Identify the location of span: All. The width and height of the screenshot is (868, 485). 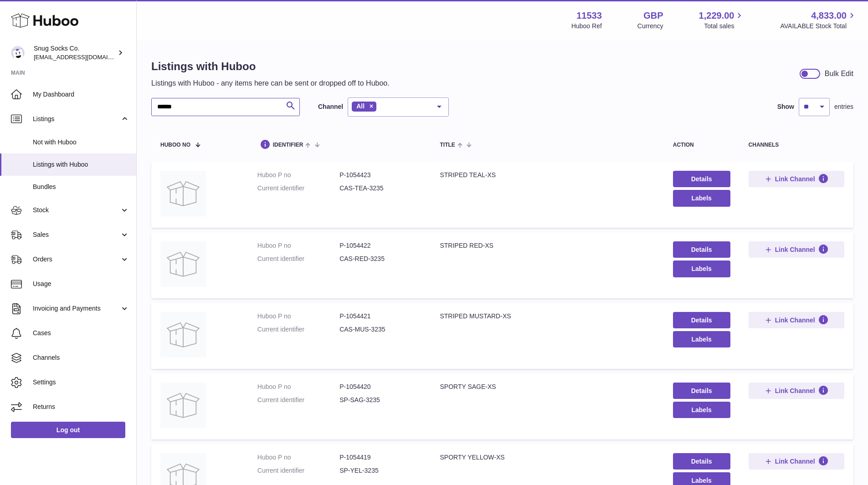
(360, 106).